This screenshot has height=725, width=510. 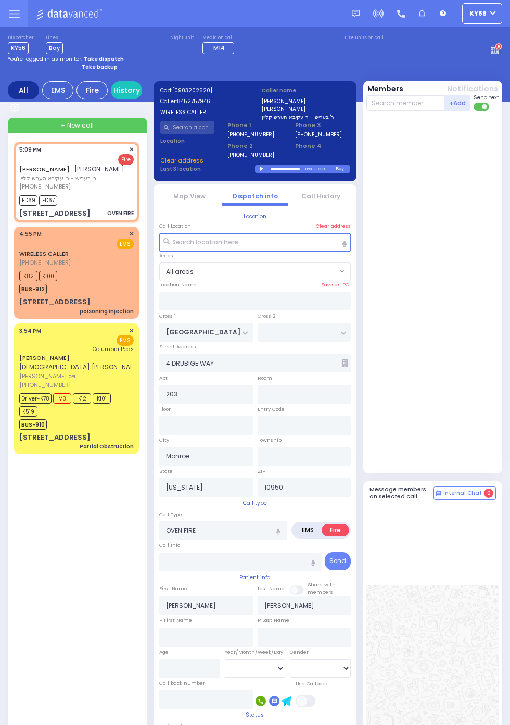 What do you see at coordinates (322, 125) in the screenshot?
I see `span: Phone 3` at bounding box center [322, 125].